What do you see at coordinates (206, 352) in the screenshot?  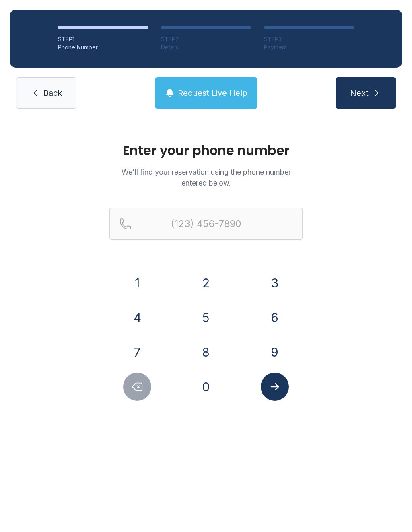 I see `button: 8` at bounding box center [206, 352].